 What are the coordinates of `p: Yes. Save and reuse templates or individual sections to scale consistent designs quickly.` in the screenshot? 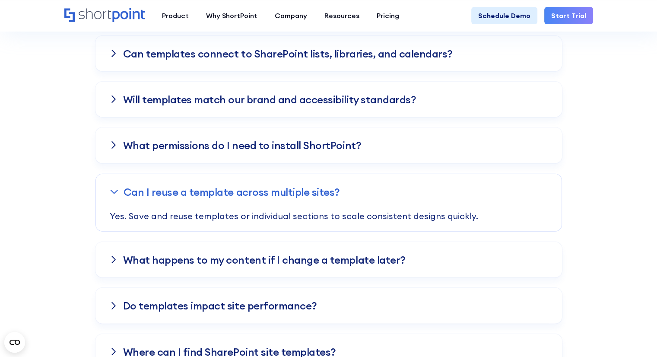 It's located at (329, 220).